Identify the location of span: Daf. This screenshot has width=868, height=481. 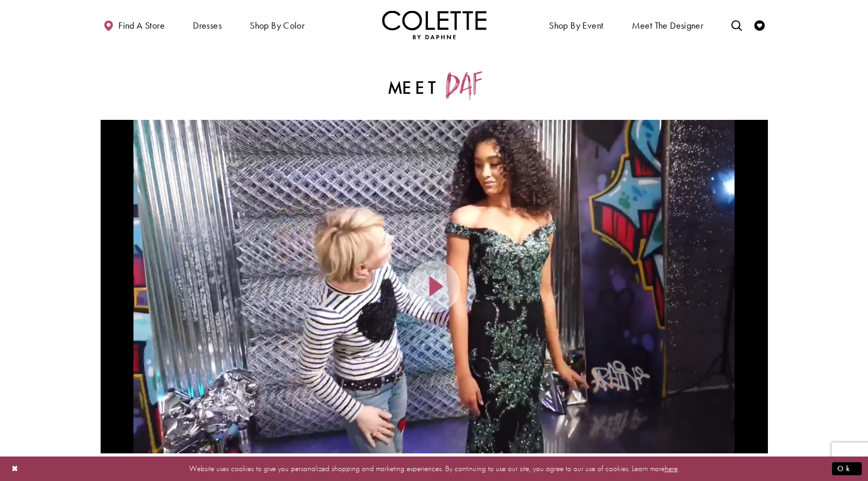
(462, 85).